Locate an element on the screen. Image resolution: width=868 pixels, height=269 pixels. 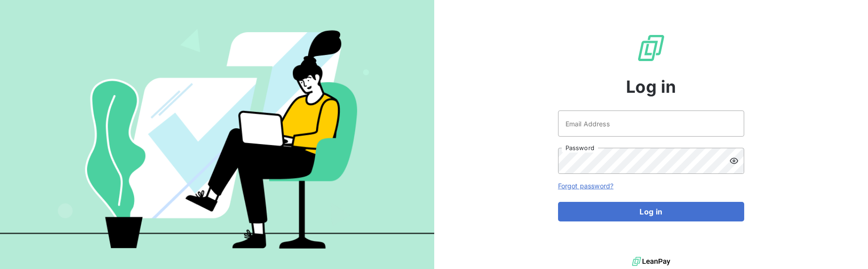
span: Log in is located at coordinates (651, 87).